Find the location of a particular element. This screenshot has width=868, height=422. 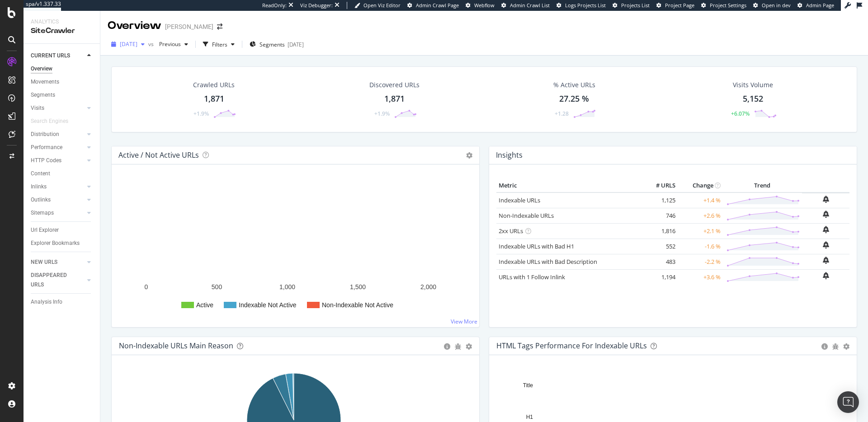

a: Admin Crawl List is located at coordinates (525, 5).